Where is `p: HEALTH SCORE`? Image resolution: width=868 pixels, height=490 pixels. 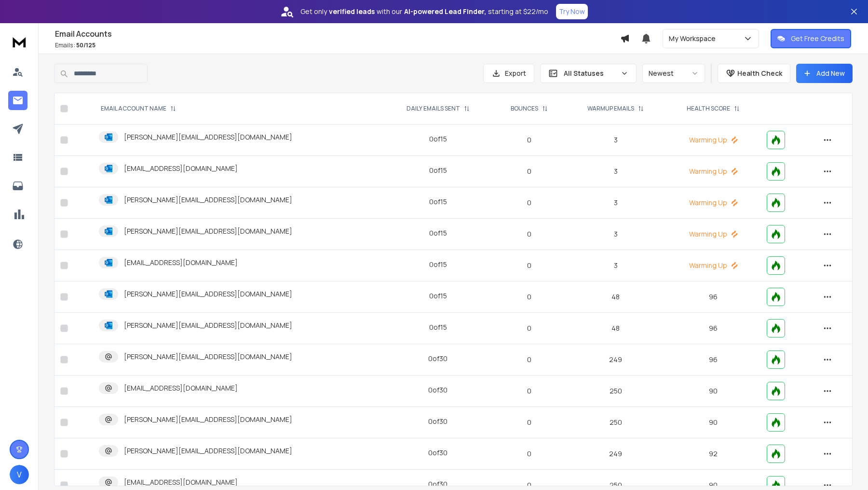
p: HEALTH SCORE is located at coordinates (708, 108).